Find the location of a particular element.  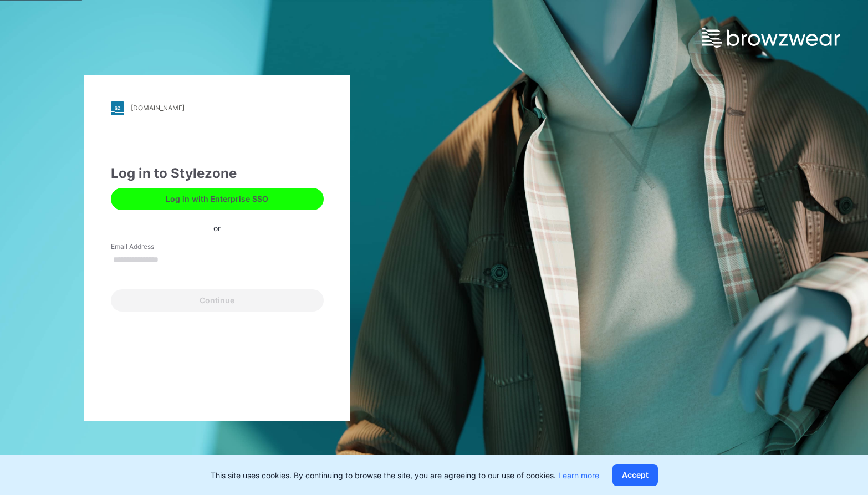

p: This site uses cookies. By continuing to browse the site, you are agreeing to our use of cookies. is located at coordinates (404, 475).